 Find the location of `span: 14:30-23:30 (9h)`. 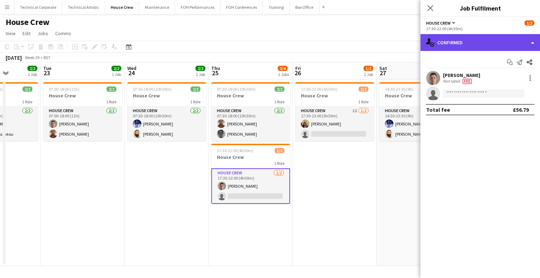

span: 14:30-23:30 (9h) is located at coordinates (399, 89).